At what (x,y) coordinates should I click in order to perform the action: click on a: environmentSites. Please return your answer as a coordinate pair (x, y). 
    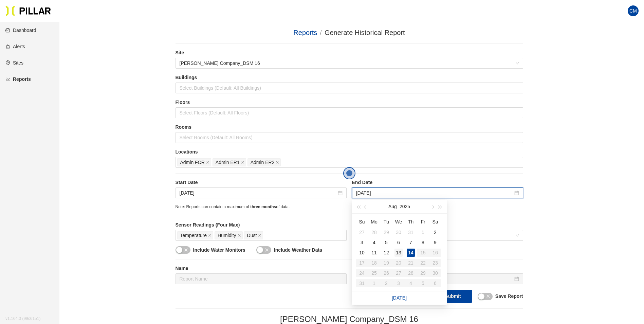
    Looking at the image, I should click on (14, 63).